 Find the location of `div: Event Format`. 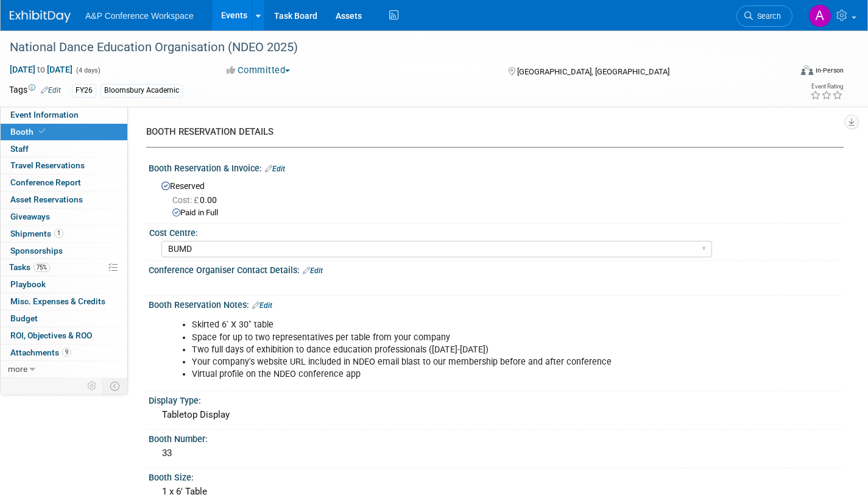

div: Event Format is located at coordinates (781, 72).